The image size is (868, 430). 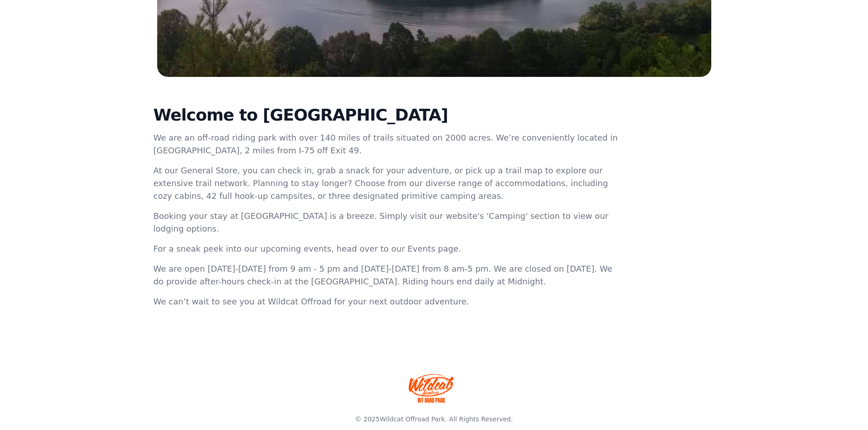 What do you see at coordinates (387, 184) in the screenshot?
I see `p: At our General Store, you can check in, grab a snack for your adventure, or pick up a trail map t...` at bounding box center [387, 184].